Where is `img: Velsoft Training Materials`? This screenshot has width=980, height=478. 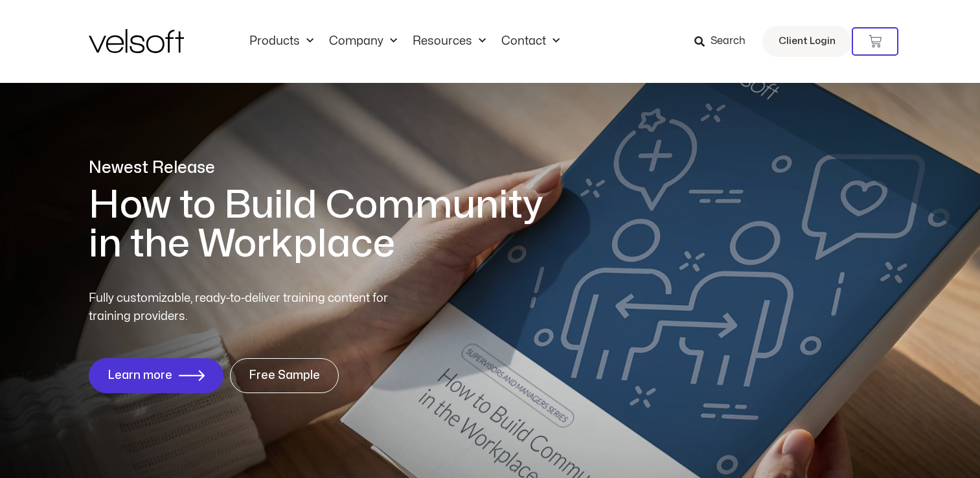
img: Velsoft Training Materials is located at coordinates (136, 41).